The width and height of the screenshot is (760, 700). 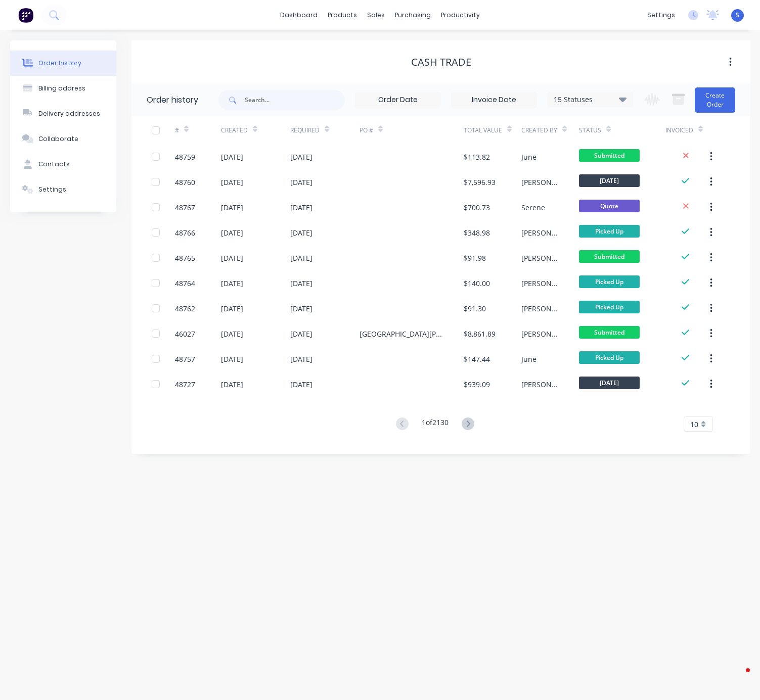 I want to click on input: Search..., so click(x=295, y=100).